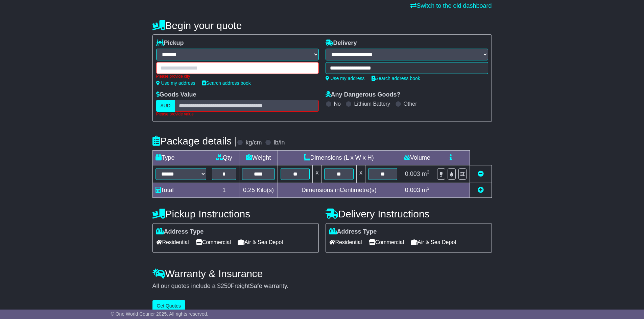  Describe the element at coordinates (170, 43) in the screenshot. I see `label: Pickup` at that location.